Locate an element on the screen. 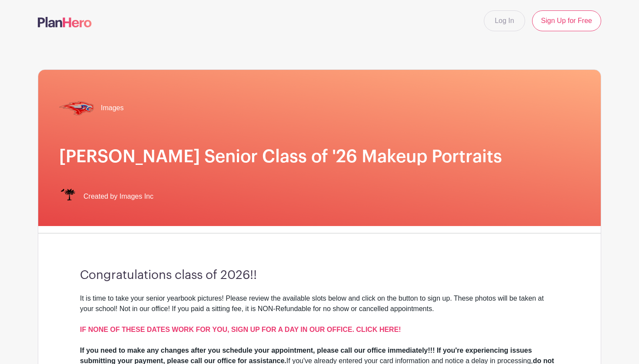 This screenshot has width=639, height=364. a: Sign Up for Free is located at coordinates (566, 21).